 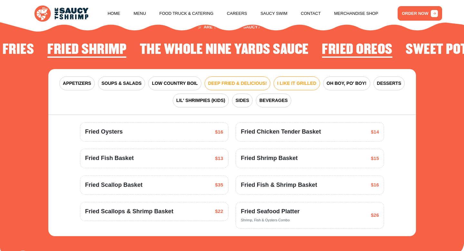 What do you see at coordinates (122, 83) in the screenshot?
I see `span: SOUPS & SALADS` at bounding box center [122, 83].